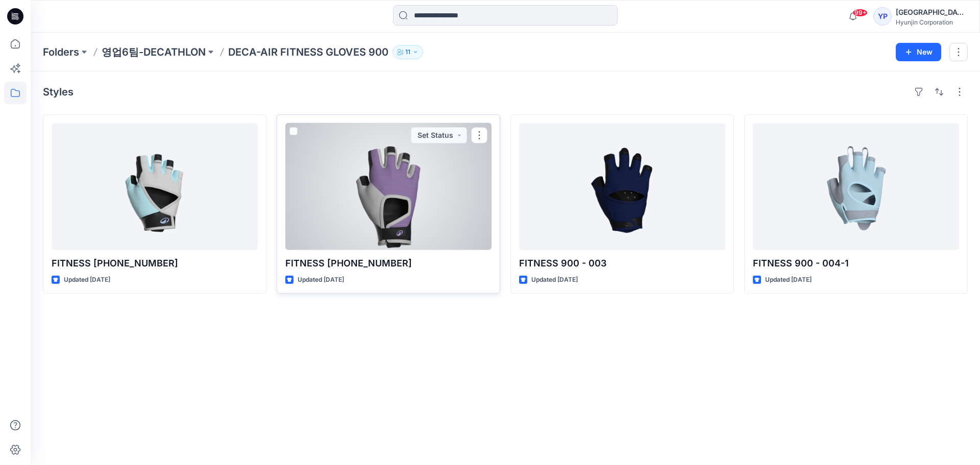 The width and height of the screenshot is (980, 465). I want to click on div: Hyunjin Corporation, so click(931, 22).